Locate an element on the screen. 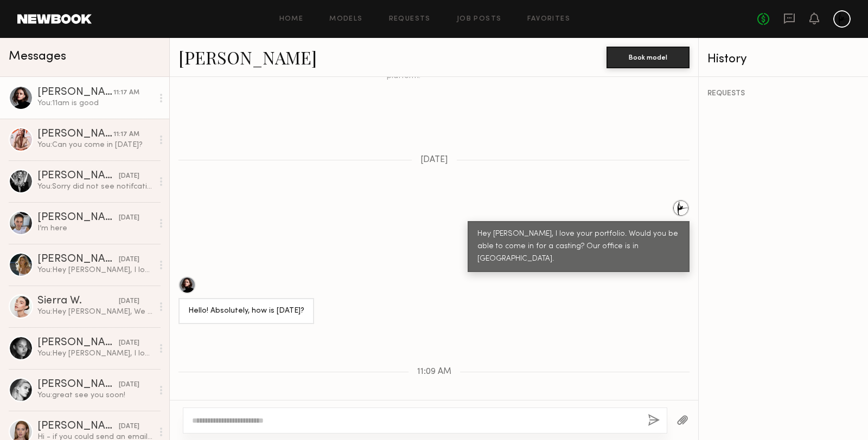 The width and height of the screenshot is (868, 440). div: I’m here is located at coordinates (95, 228).